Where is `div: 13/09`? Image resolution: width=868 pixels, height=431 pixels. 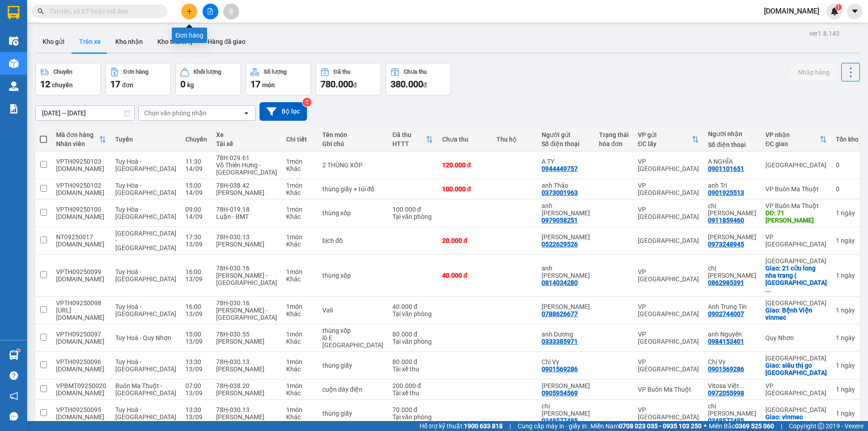
div: 13/09 is located at coordinates (196, 342).